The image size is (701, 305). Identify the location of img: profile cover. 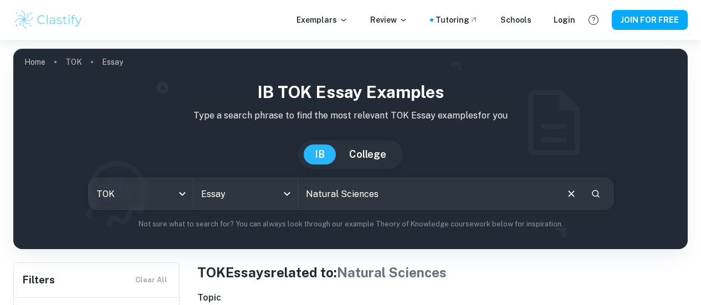
(350, 149).